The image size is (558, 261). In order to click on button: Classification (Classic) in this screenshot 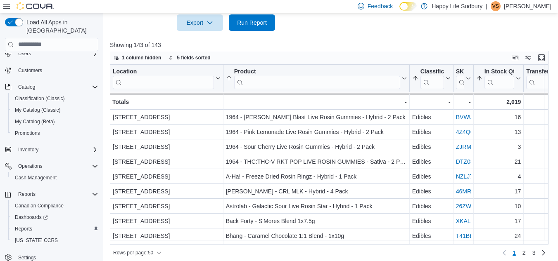, I will do `click(55, 99)`.